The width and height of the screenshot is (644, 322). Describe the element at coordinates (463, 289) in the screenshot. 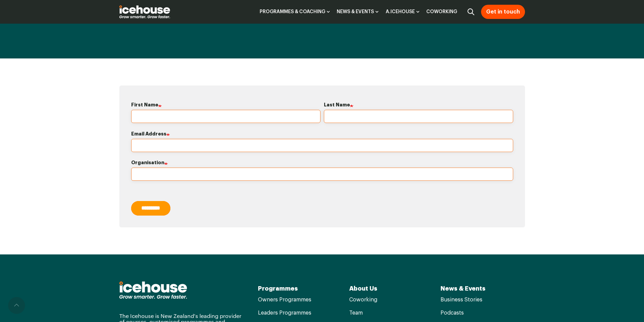

I see `a: News & Events` at that location.